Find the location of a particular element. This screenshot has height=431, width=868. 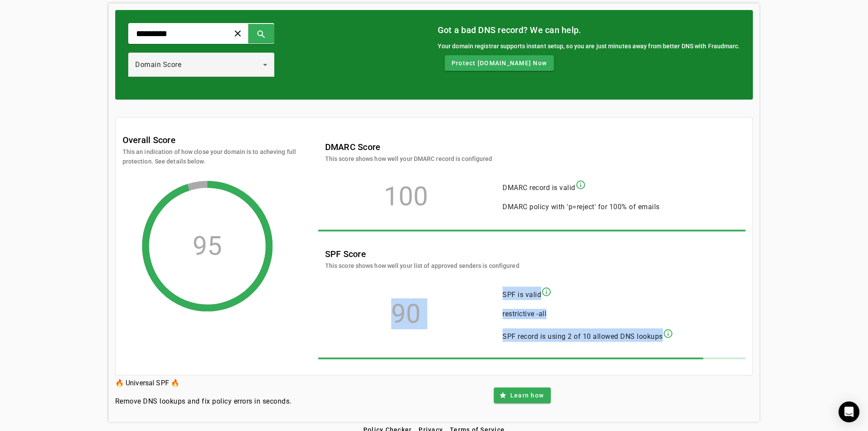

h4: Remove DNS lookups and fix policy errors in seconds. is located at coordinates (204, 401).